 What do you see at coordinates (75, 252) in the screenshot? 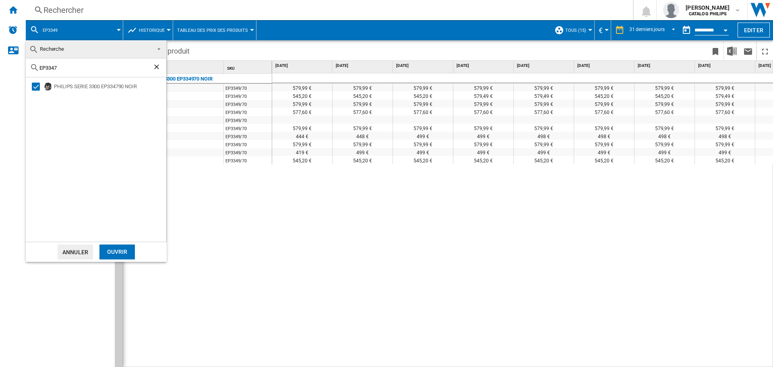
I see `button: Annuler` at bounding box center [75, 252].